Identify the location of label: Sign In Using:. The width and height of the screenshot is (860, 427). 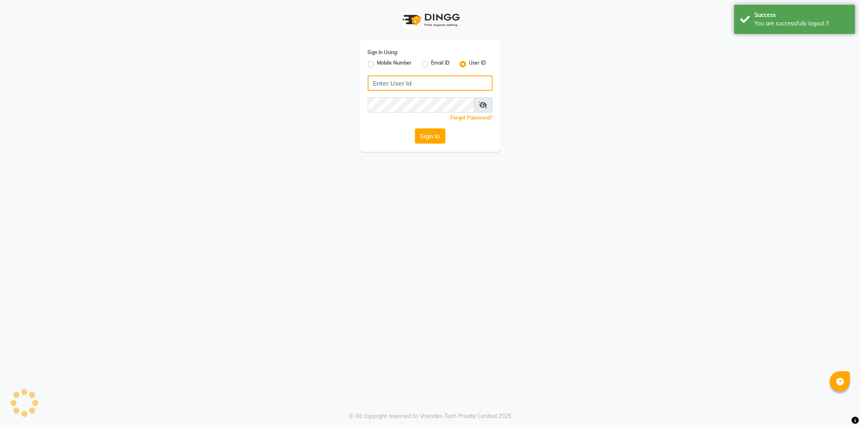
(383, 52).